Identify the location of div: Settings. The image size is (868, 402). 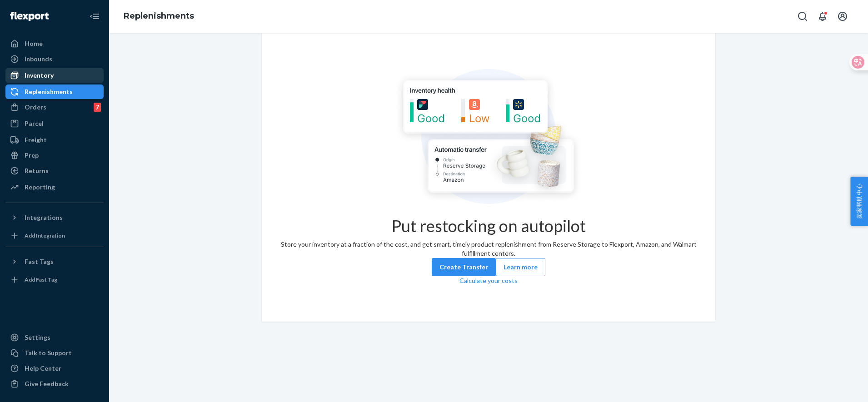
(37, 338).